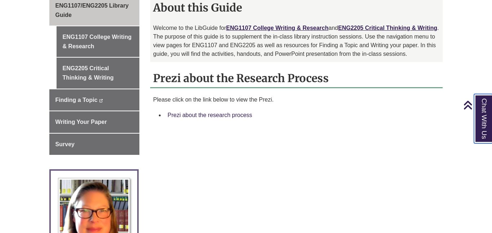 The height and width of the screenshot is (233, 492). What do you see at coordinates (297, 100) in the screenshot?
I see `p: Please click on the link below to view the Prezi.` at bounding box center [297, 100].